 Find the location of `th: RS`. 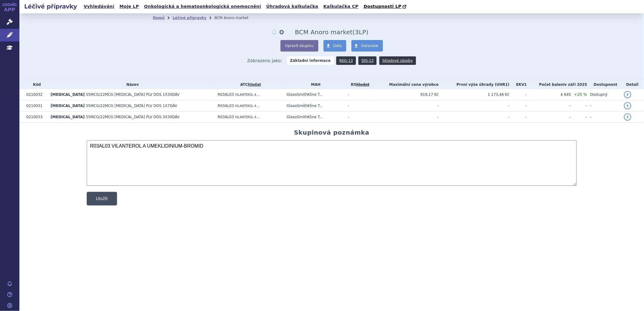

th: RS is located at coordinates (359, 85).